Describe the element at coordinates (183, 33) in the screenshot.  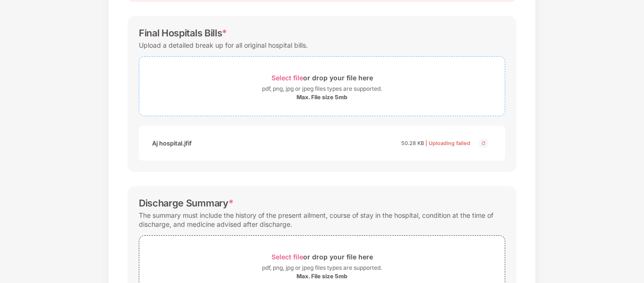
I see `div: Final Hospitals Bills` at that location.